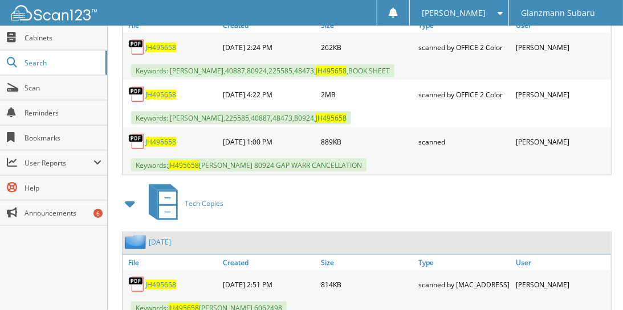 This screenshot has height=310, width=623. Describe the element at coordinates (98, 214) in the screenshot. I see `div: 6` at that location.